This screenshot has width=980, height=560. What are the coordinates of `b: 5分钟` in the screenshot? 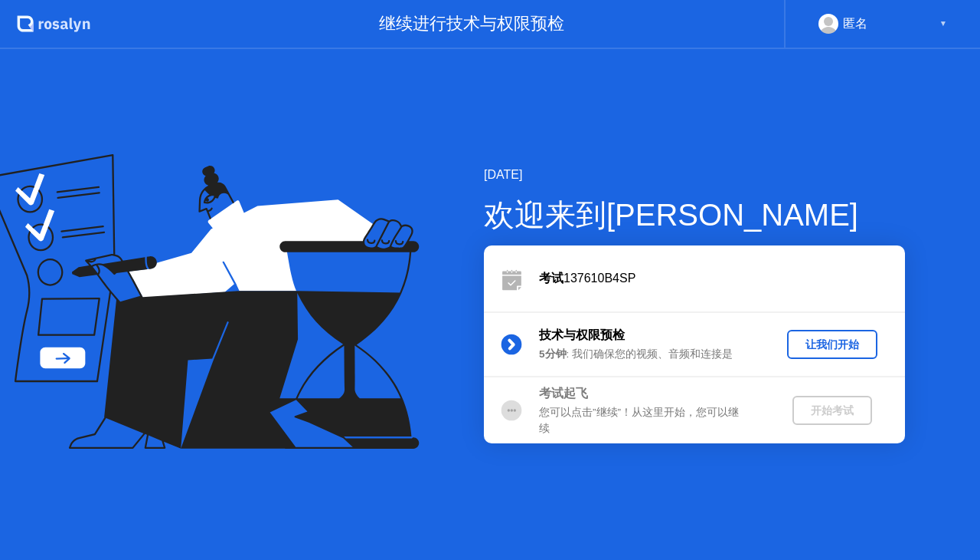 It's located at (553, 353).